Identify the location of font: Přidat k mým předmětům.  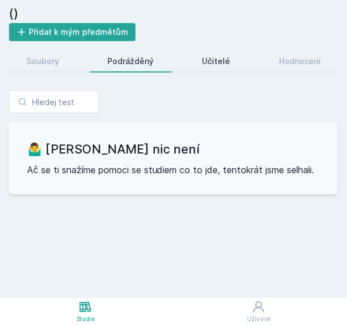
(79, 32).